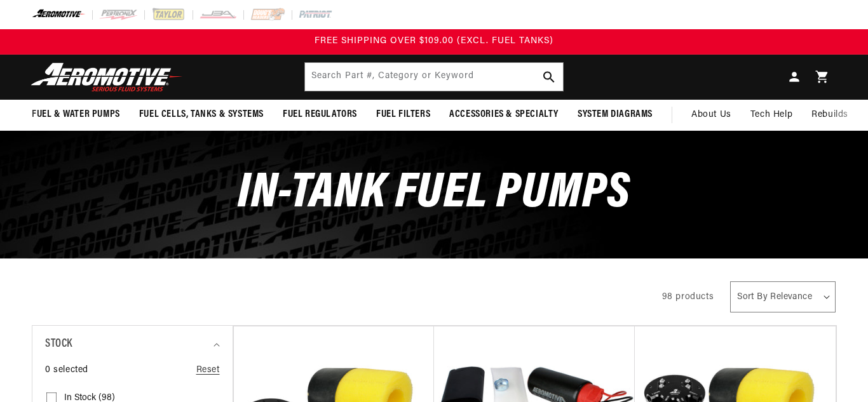 The width and height of the screenshot is (868, 402). Describe the element at coordinates (711, 114) in the screenshot. I see `span: About Us` at that location.